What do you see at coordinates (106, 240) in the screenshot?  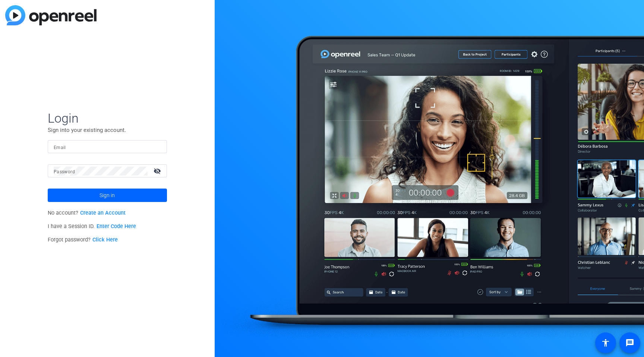 I see `a: Click Here` at bounding box center [106, 240].